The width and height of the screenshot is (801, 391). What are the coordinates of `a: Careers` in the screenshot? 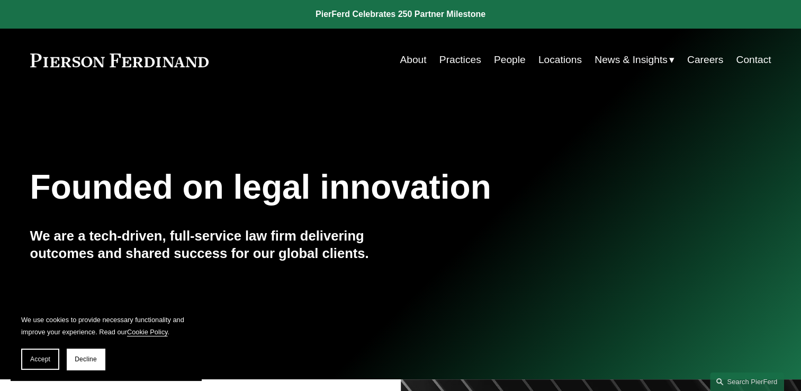 It's located at (705, 60).